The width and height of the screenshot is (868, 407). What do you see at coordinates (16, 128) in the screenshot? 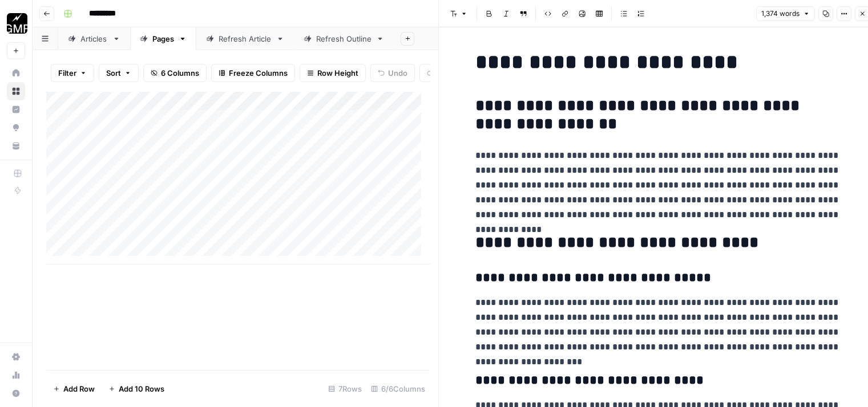
I see `a: Opportunities` at bounding box center [16, 128].